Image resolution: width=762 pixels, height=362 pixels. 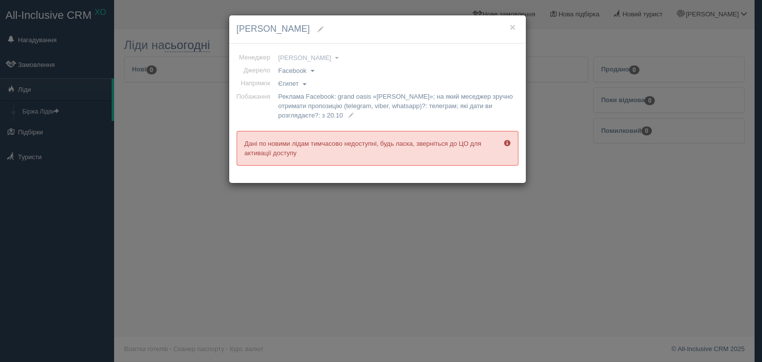 I want to click on td: Менеджер, so click(x=256, y=58).